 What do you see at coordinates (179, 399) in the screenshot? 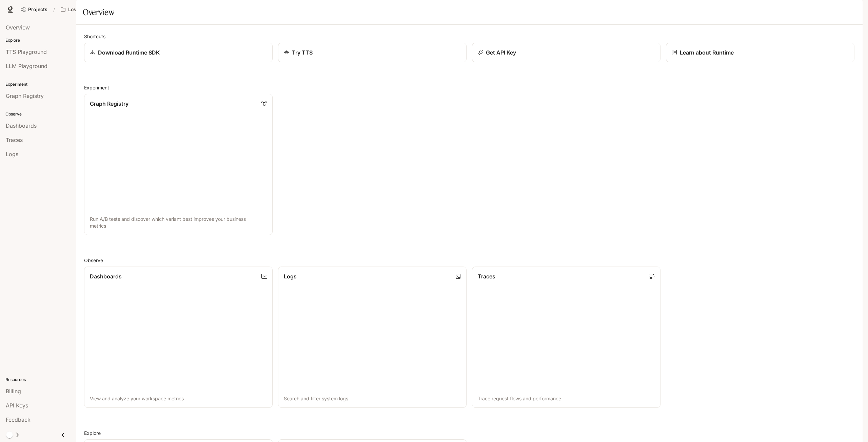
I see `p: View and analyze your workspace metrics` at bounding box center [179, 399].